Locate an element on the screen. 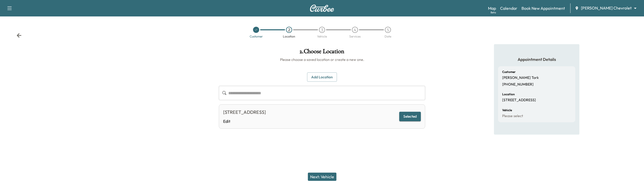  a: Book New Appointment is located at coordinates (543, 8).